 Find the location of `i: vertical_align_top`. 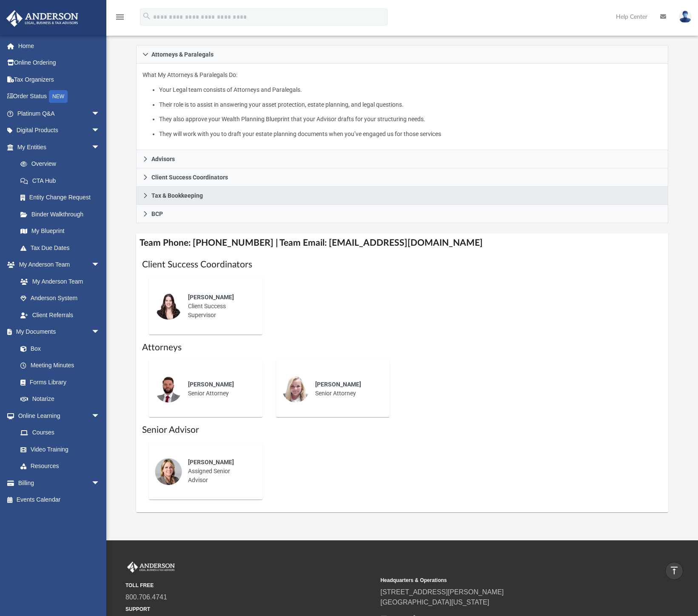

i: vertical_align_top is located at coordinates (674, 570).